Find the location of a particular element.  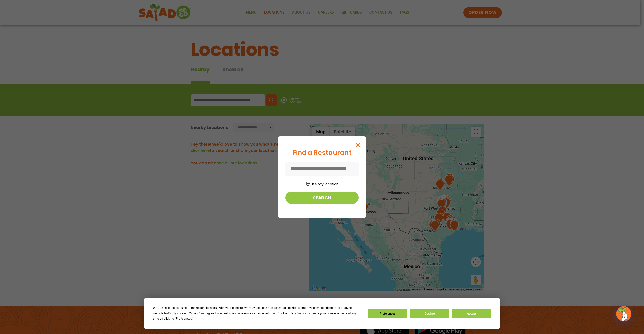

button: Accept is located at coordinates (471, 313).